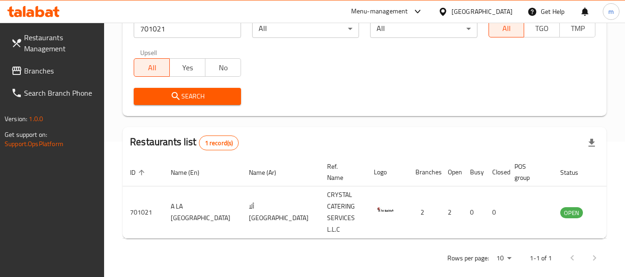 The image size is (625, 277). I want to click on span: Search, so click(187, 96).